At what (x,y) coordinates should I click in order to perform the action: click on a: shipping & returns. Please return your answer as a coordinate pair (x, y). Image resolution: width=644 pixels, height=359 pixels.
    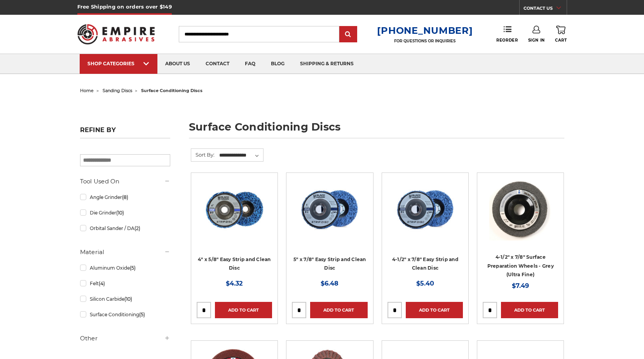
    Looking at the image, I should click on (327, 64).